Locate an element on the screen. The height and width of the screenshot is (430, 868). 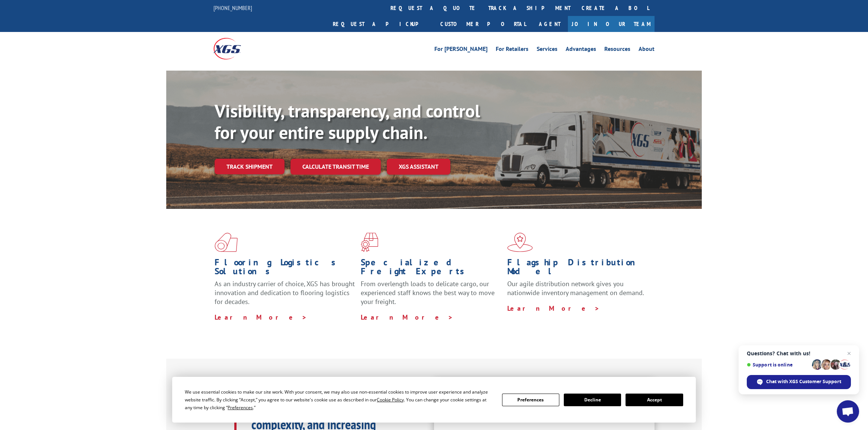
a: Resources is located at coordinates (617, 50).